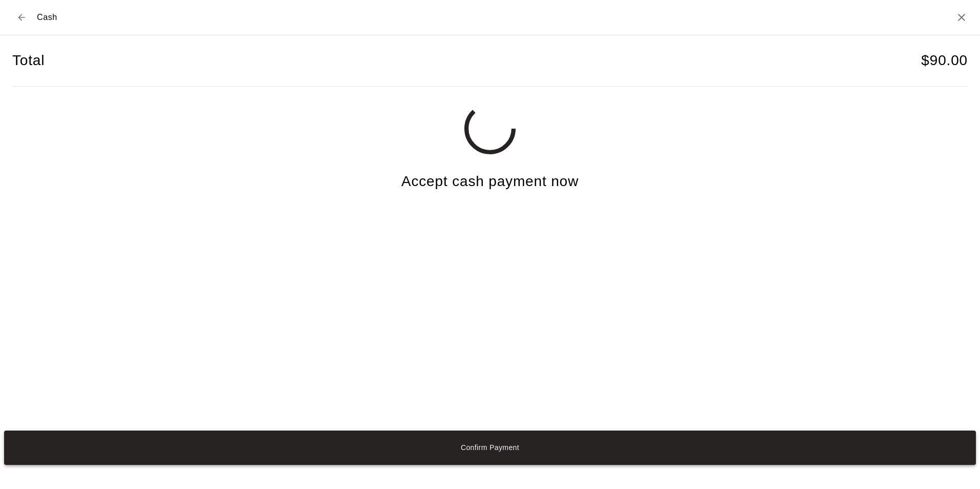 This screenshot has width=980, height=489. Describe the element at coordinates (28, 61) in the screenshot. I see `h4: Total` at that location.